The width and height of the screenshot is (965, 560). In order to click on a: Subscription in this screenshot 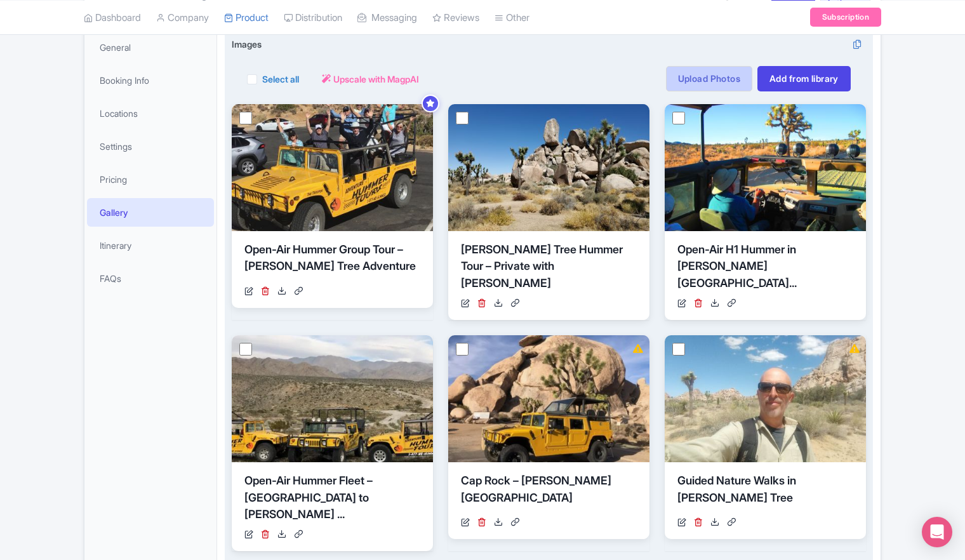, I will do `click(845, 17)`.